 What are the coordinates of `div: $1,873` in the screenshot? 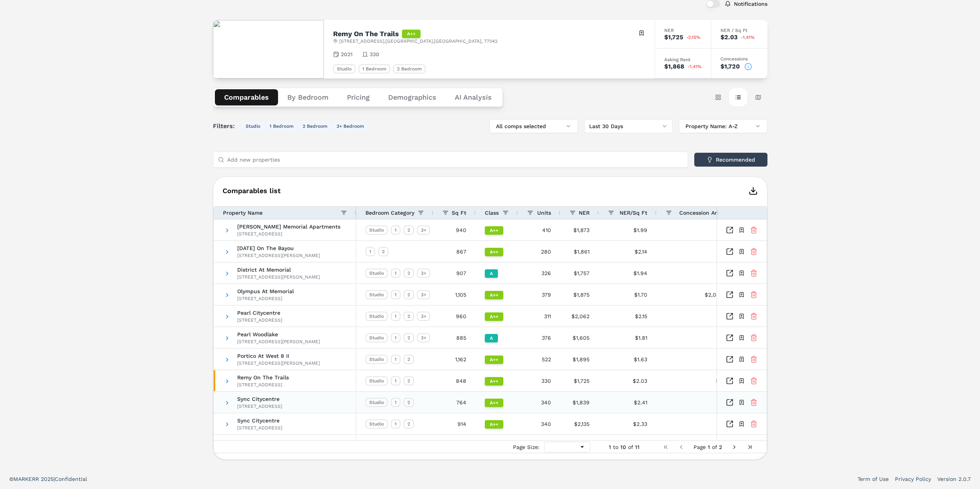 It's located at (580, 229).